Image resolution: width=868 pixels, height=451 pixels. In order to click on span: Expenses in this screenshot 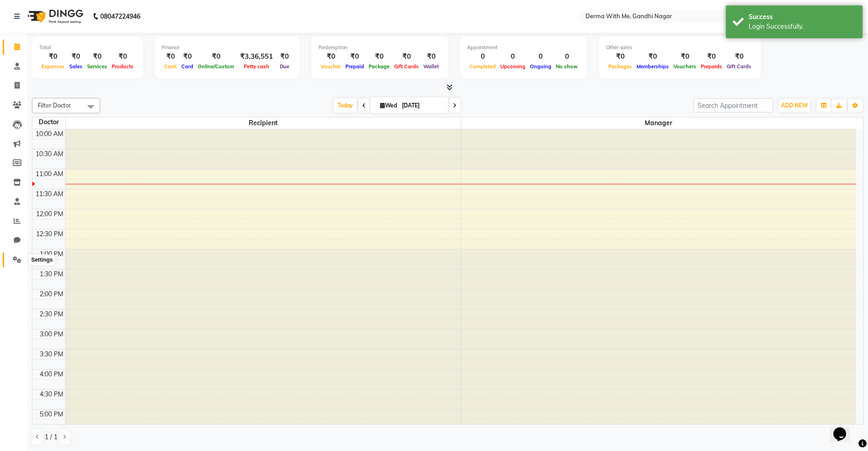, I will do `click(53, 66)`.